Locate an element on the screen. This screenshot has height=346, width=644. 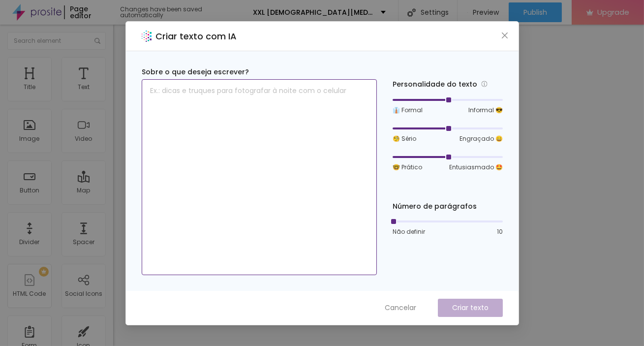
input: Search element is located at coordinates (57, 41).